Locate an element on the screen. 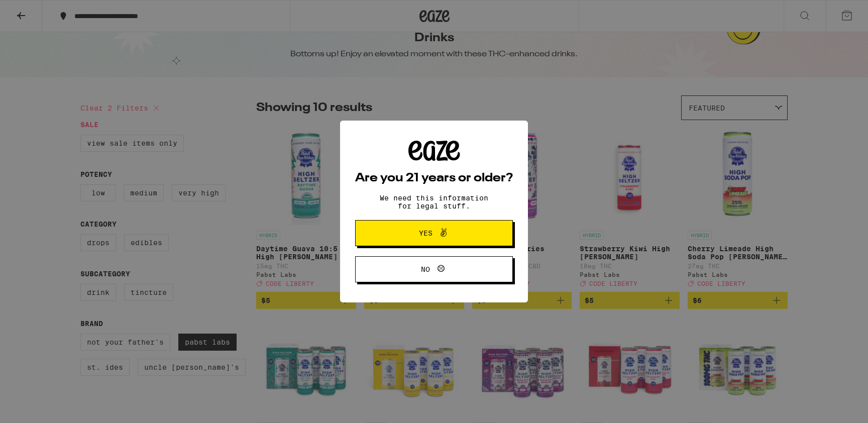 This screenshot has height=423, width=868. span: Yes is located at coordinates (426, 233).